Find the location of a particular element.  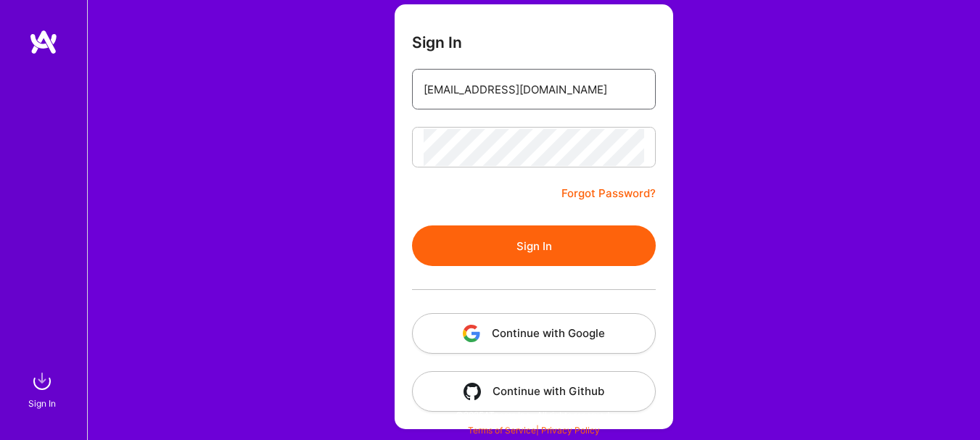

a: Privacy Policy is located at coordinates (570, 430).